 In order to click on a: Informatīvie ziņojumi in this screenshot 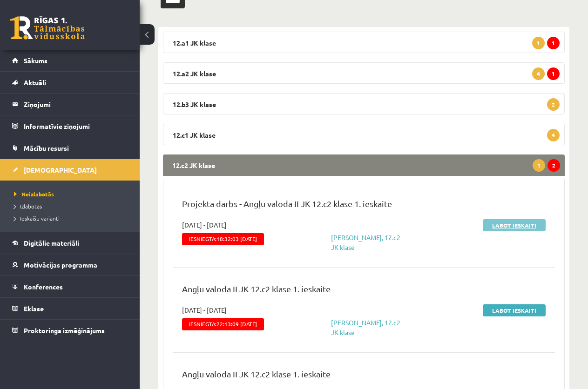, I will do `click(70, 126)`.